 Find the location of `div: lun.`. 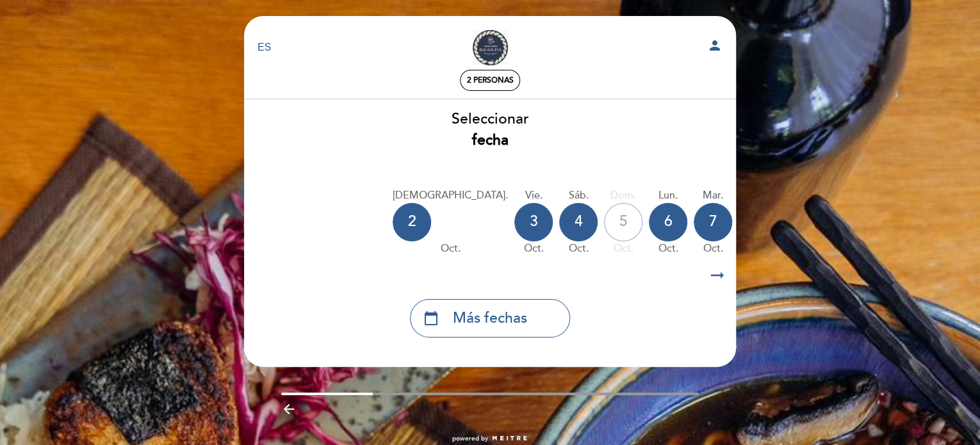

div: lun. is located at coordinates (667, 195).